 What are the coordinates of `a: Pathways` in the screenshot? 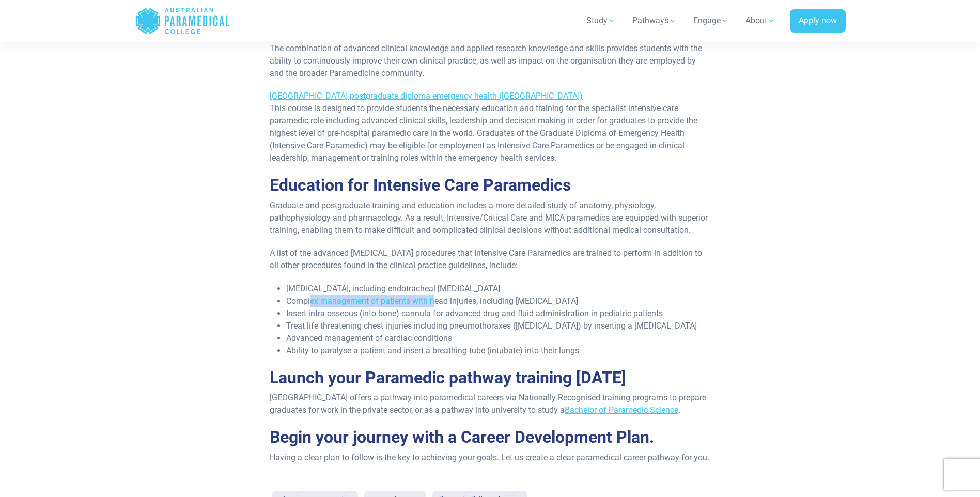 It's located at (655, 20).